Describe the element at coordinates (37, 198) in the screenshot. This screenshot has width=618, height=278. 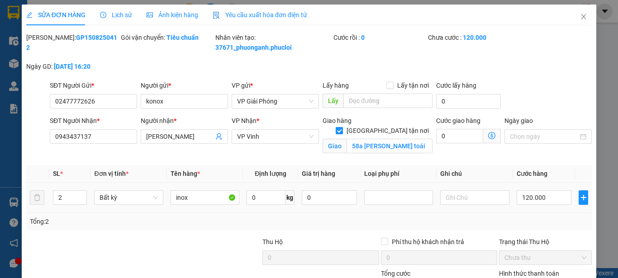
I see `button: delete` at that location.